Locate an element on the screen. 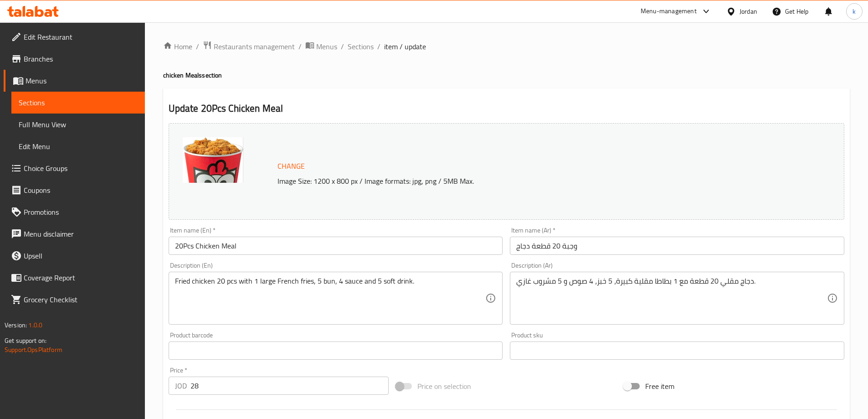 The width and height of the screenshot is (868, 419). p: JOD is located at coordinates (181, 386).